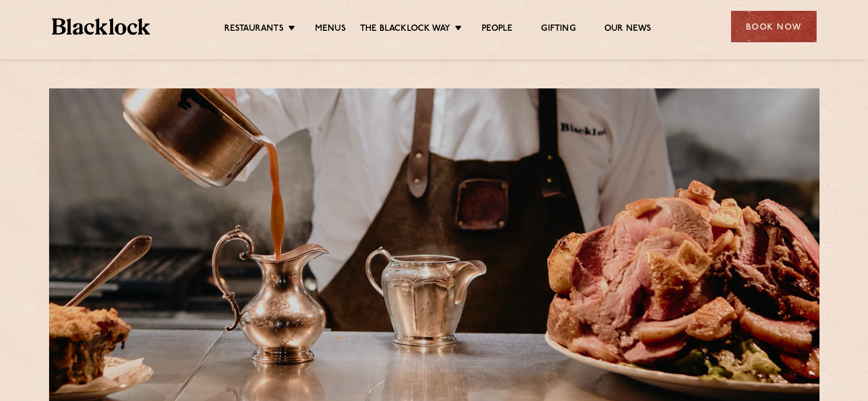  What do you see at coordinates (558, 30) in the screenshot?
I see `a: Gifting` at bounding box center [558, 30].